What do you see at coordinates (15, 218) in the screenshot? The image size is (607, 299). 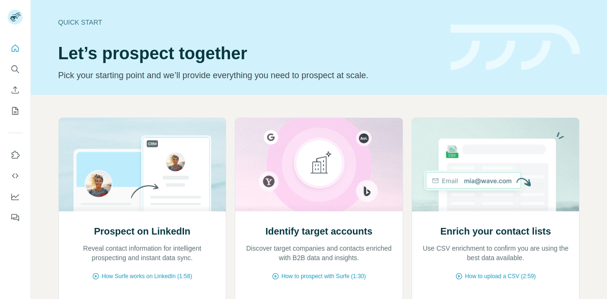 I see `button: Feedback` at bounding box center [15, 218].